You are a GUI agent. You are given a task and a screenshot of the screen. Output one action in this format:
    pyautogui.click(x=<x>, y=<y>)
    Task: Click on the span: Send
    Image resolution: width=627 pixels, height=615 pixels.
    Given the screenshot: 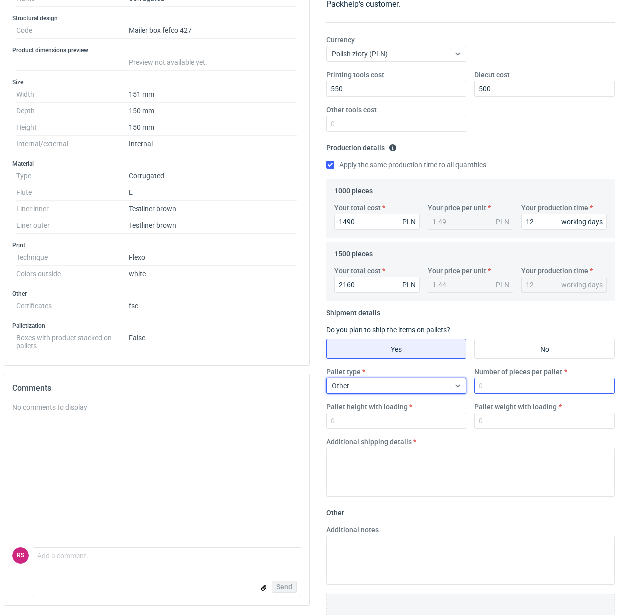 What is the action you would take?
    pyautogui.click(x=284, y=586)
    